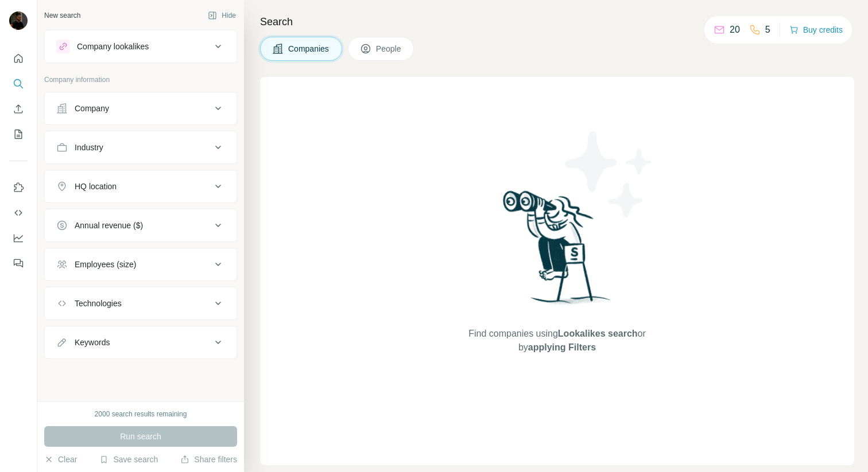 The height and width of the screenshot is (472, 868). What do you see at coordinates (109, 225) in the screenshot?
I see `div: Annual revenue ($)` at bounding box center [109, 225].